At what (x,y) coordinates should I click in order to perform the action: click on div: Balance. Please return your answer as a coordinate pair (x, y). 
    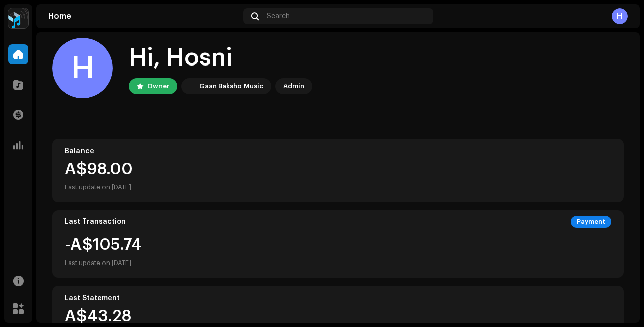
    Looking at the image, I should click on (338, 151).